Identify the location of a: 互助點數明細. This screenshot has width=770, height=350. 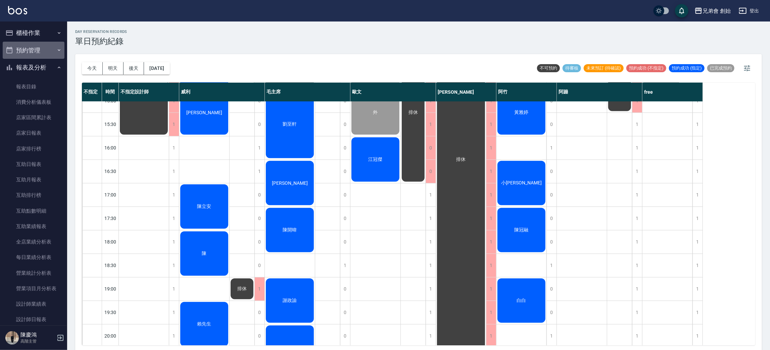
(34, 211).